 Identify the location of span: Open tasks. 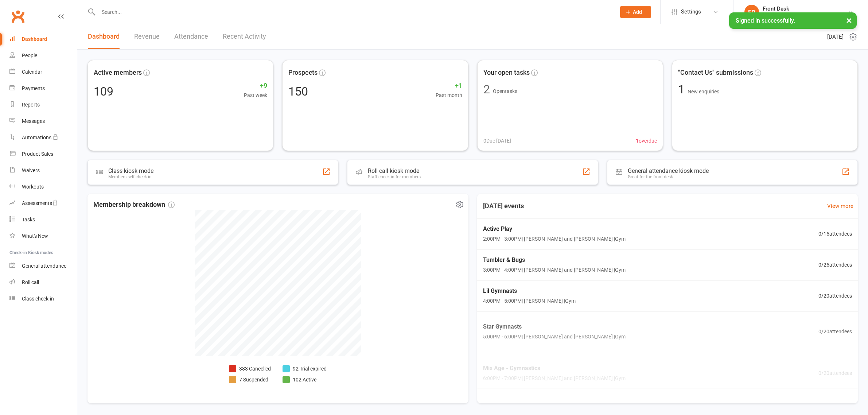
(505, 91).